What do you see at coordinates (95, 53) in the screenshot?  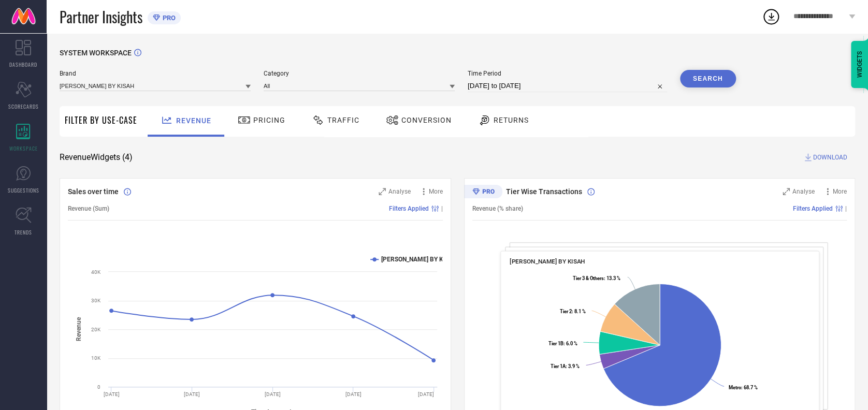 I see `span: SYSTEM WORKSPACE` at bounding box center [95, 53].